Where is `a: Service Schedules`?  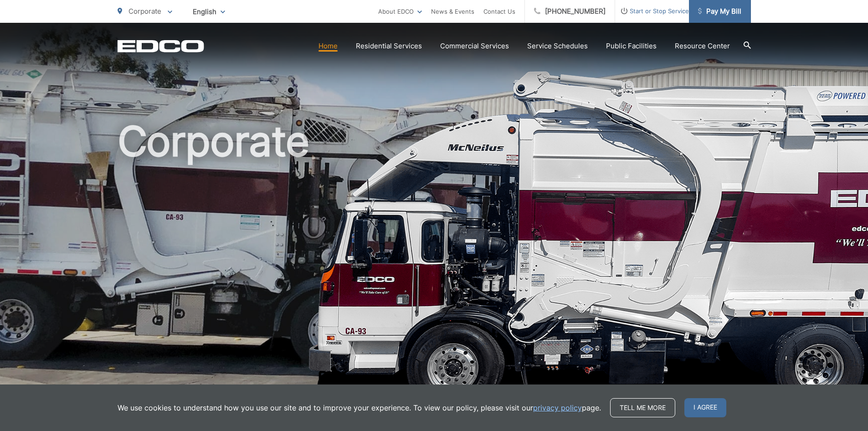 a: Service Schedules is located at coordinates (557, 46).